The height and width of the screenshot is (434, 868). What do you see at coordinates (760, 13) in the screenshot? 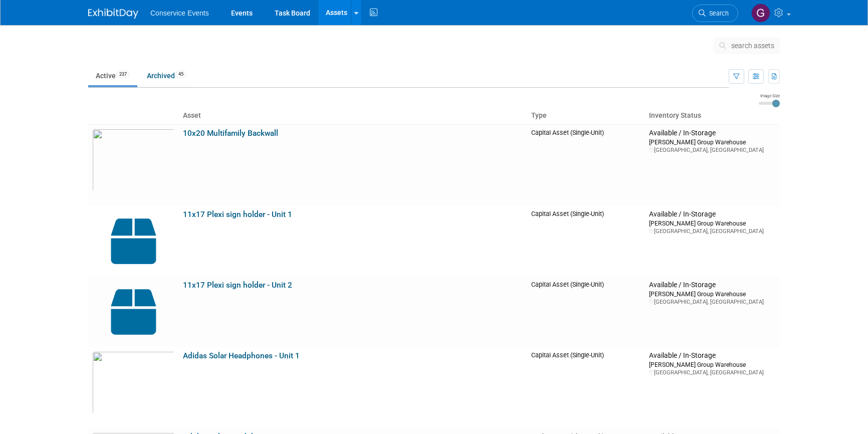
I see `img: Gayle Reese` at bounding box center [760, 13].